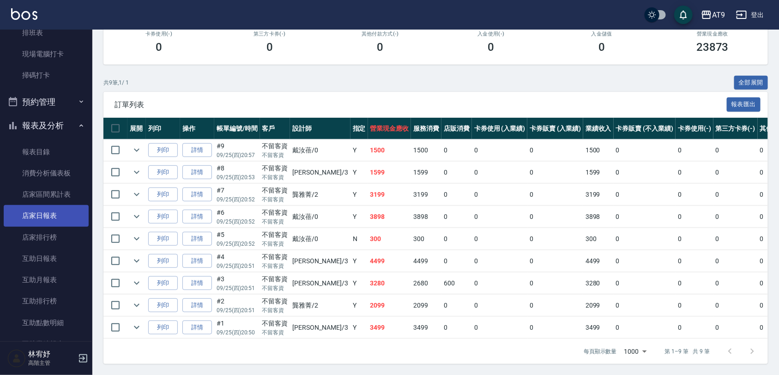 This screenshot has height=375, width=779. Describe the element at coordinates (456, 283) in the screenshot. I see `td: 600` at that location.